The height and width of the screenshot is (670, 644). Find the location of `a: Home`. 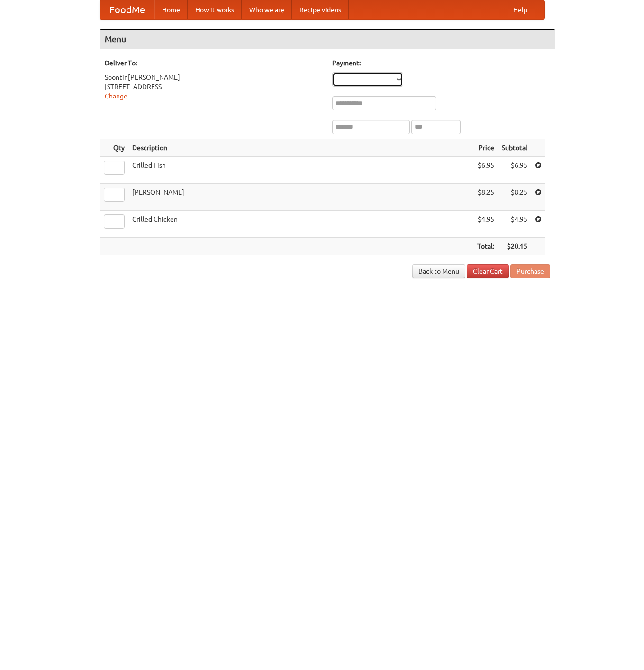

a: Home is located at coordinates (171, 10).